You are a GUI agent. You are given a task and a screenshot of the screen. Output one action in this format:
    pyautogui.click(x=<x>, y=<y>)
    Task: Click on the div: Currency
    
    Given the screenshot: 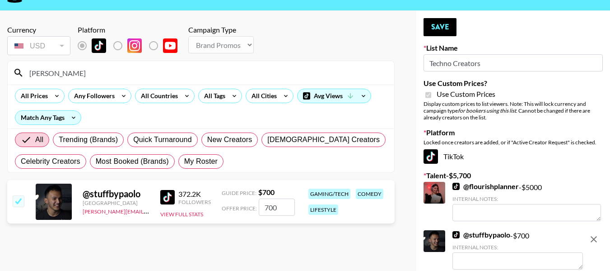 What is the action you would take?
    pyautogui.click(x=39, y=30)
    